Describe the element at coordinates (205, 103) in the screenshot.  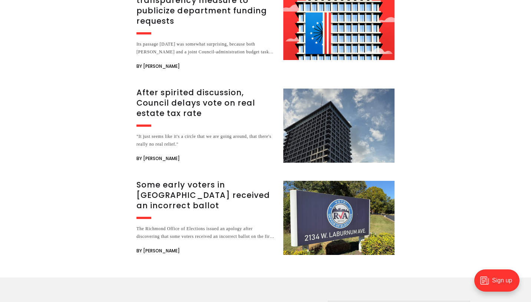
I see `h3: After spirited discussion, Council delays vote on real estate tax rate` at that location.